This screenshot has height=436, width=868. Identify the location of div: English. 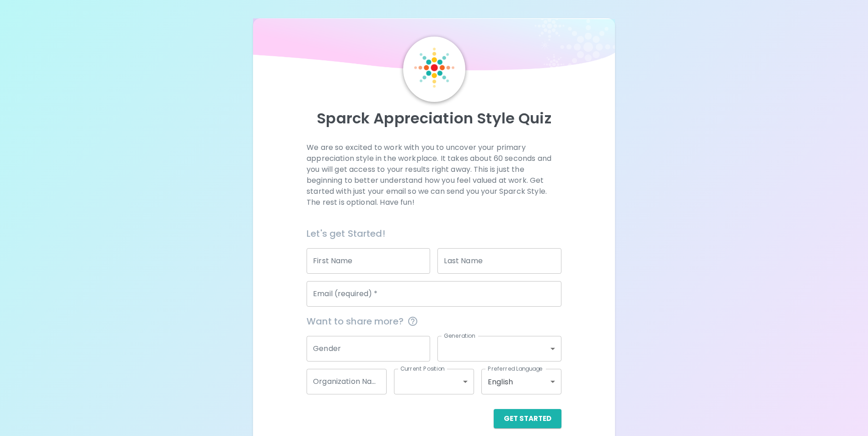
(521, 382).